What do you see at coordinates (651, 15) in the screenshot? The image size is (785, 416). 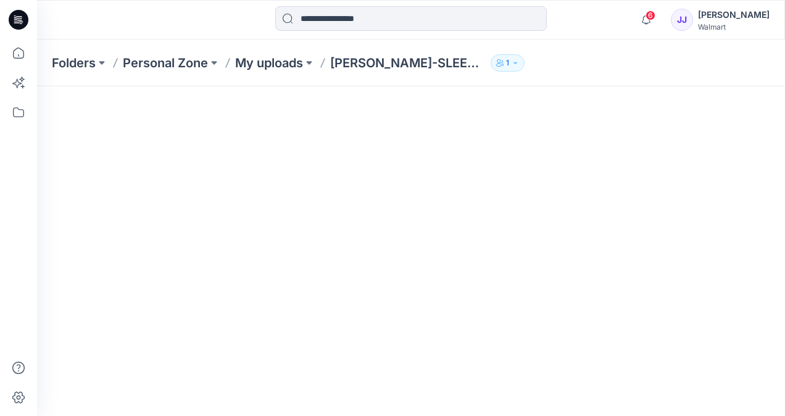 I see `span: 6` at bounding box center [651, 15].